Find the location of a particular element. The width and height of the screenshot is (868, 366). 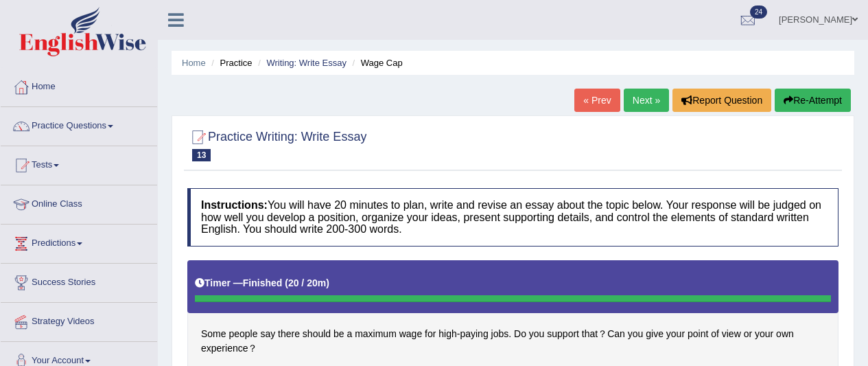

a: Predictions is located at coordinates (79, 242).